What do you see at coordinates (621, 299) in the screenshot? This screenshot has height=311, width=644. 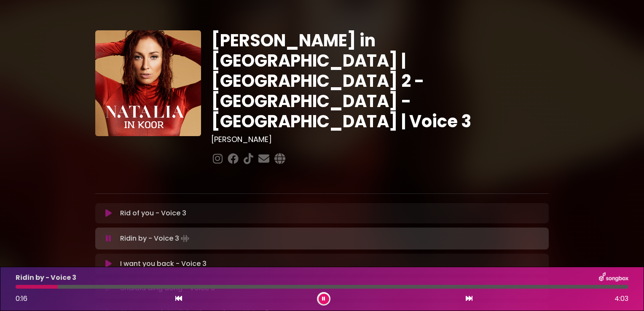 I see `span: 4:03` at bounding box center [621, 299].